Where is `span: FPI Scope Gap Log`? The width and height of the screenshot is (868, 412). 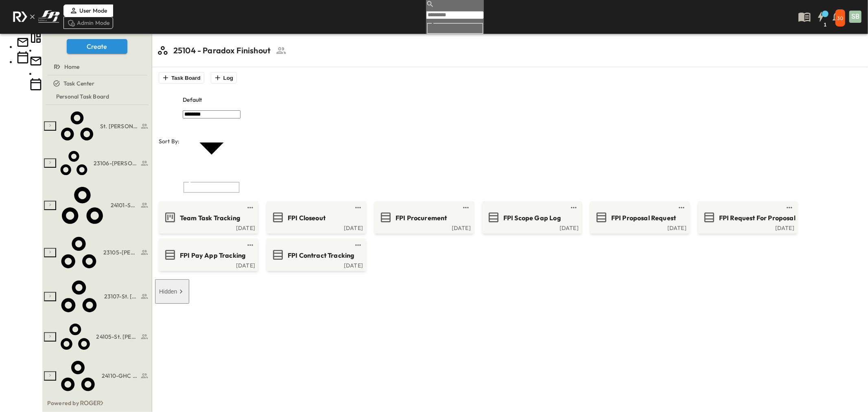 span: FPI Scope Gap Log is located at coordinates (532, 218).